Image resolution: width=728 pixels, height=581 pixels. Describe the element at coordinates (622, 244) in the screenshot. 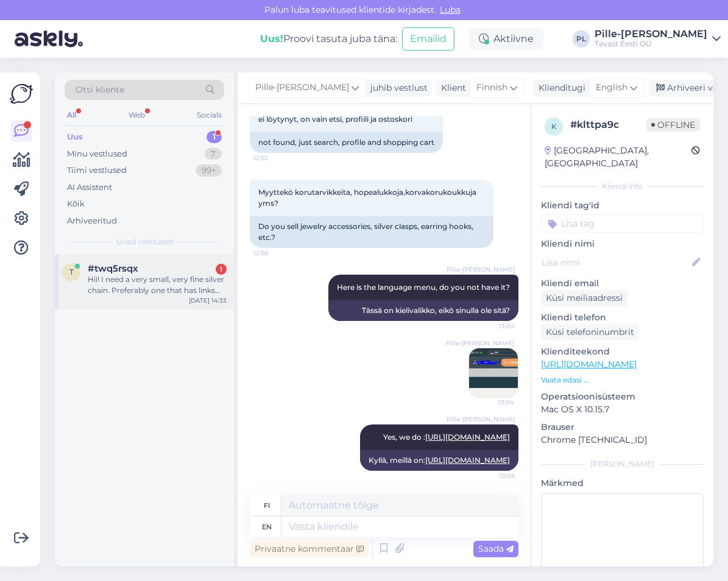

I see `p: Kliendi nimi` at that location.